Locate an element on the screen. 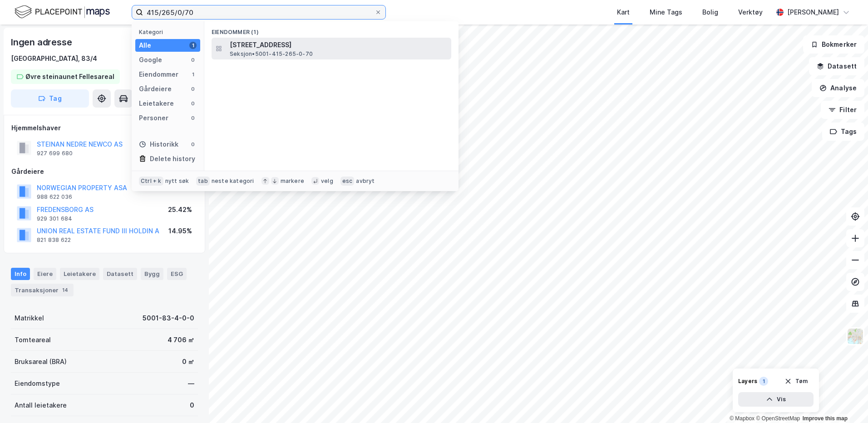  div: 988 622 036 is located at coordinates (55, 197).